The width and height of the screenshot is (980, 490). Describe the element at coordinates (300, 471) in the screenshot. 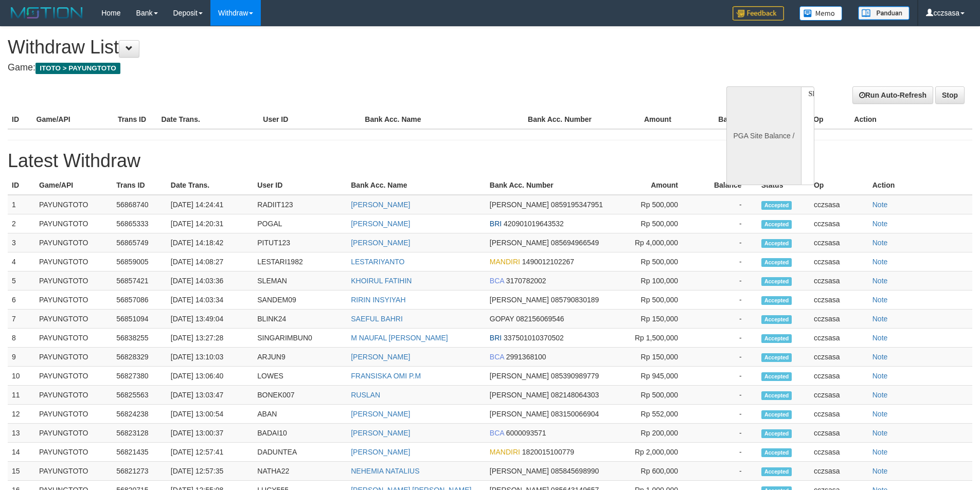

I see `td: NATHA22` at that location.